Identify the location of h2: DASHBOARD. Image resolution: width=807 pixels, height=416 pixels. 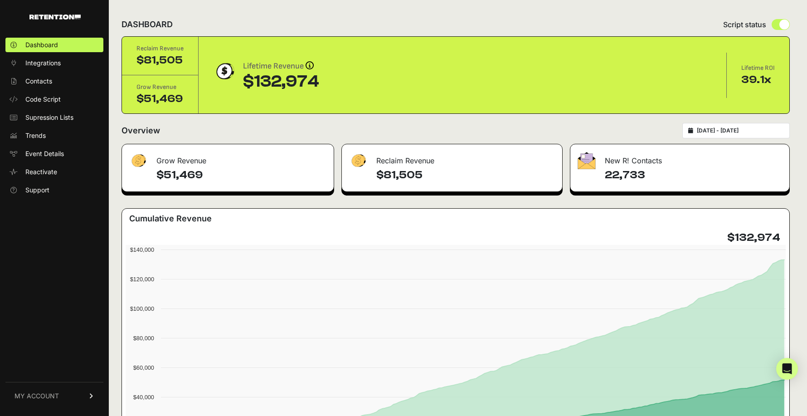
(147, 24).